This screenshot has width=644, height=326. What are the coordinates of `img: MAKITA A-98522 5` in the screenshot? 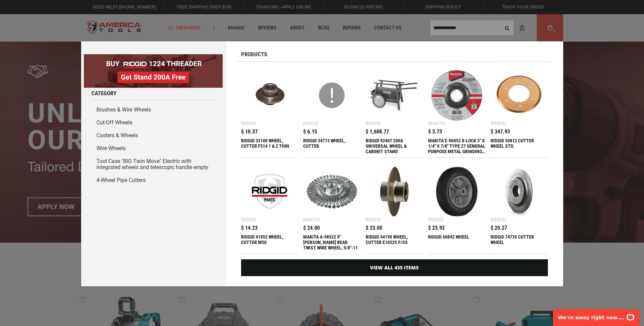 It's located at (332, 192).